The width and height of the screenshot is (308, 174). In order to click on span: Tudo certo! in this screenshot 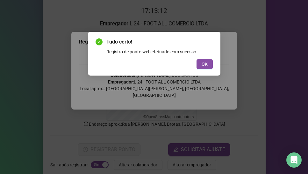, I will do `click(159, 42)`.